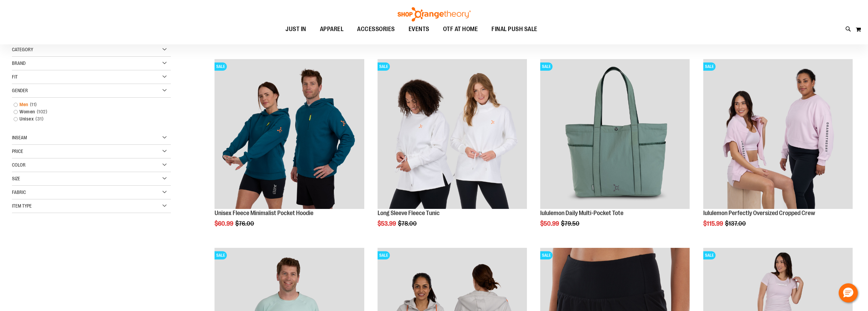 This screenshot has height=311, width=868. I want to click on a: Product image for Fleece Long SleeveSALE, so click(453, 134).